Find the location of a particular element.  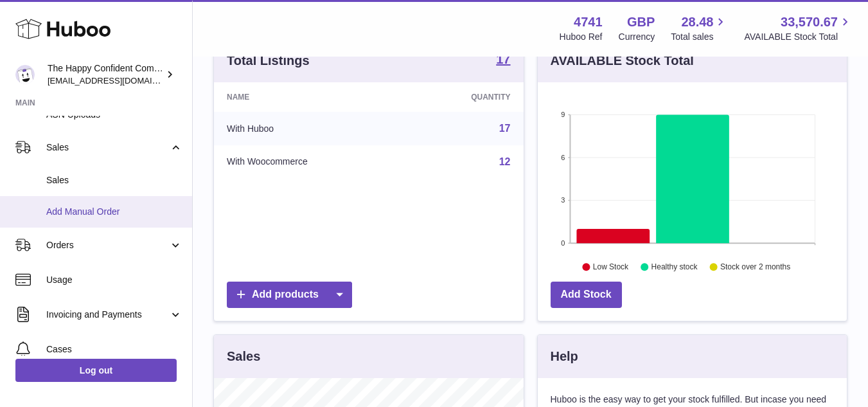

text: 6 is located at coordinates (563, 158).